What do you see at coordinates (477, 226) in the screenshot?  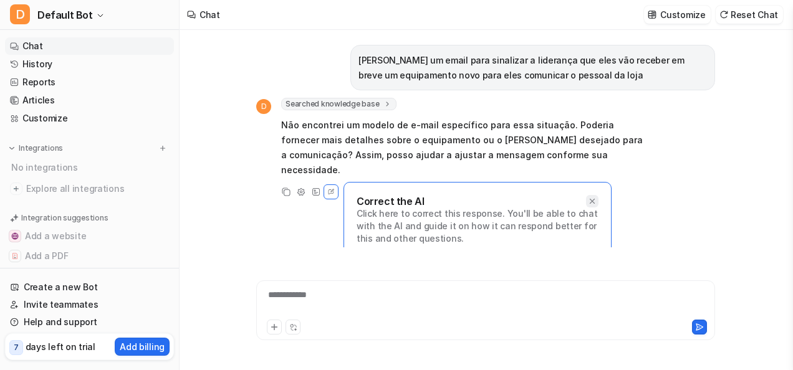 I see `p: Click here to correct this response. You'll be able to chat with the AI and guide it on how it ca...` at bounding box center [477, 226].